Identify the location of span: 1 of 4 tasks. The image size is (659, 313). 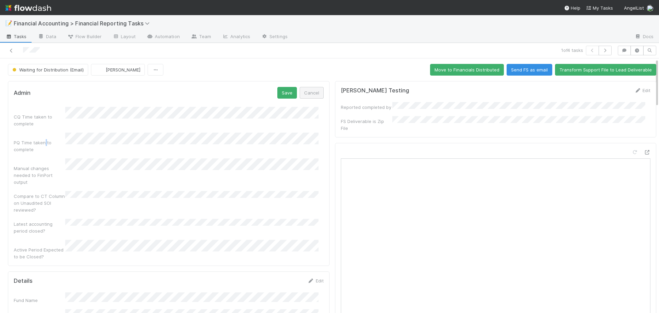
(572, 50).